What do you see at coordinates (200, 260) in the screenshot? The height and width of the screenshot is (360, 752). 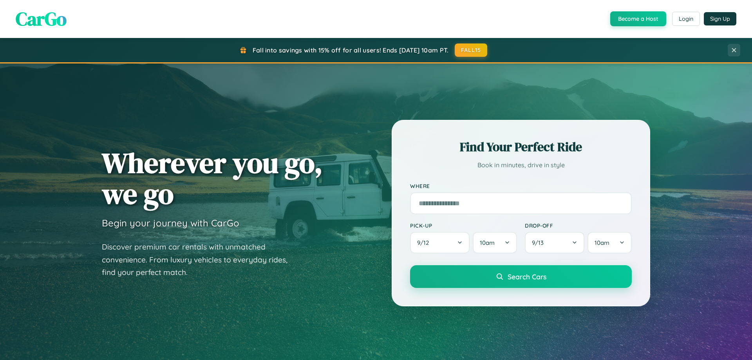 I see `p: Discover premium car rentals with unmatched convenience. From luxury vehicles to everyday rides, ...` at bounding box center [200, 260].